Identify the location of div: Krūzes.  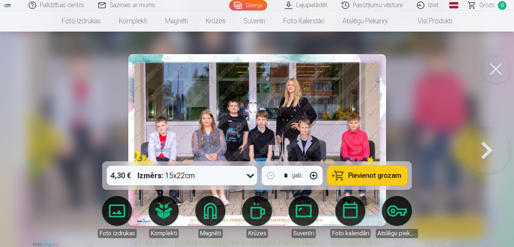
(257, 234).